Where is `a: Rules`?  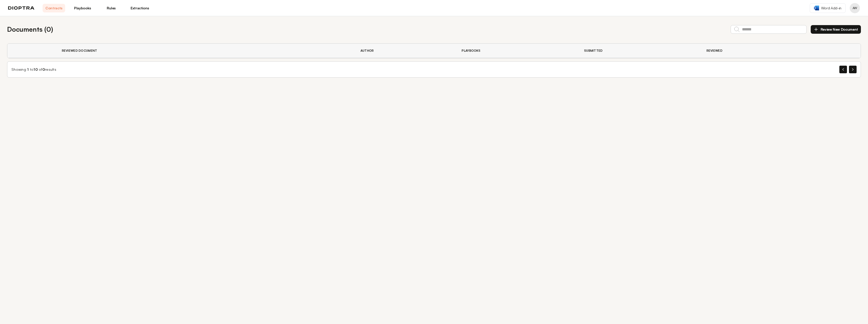
a: Rules is located at coordinates (111, 8).